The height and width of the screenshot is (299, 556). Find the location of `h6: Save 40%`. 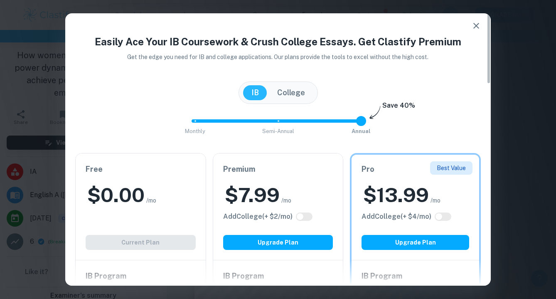

h6: Save 40% is located at coordinates (398, 108).